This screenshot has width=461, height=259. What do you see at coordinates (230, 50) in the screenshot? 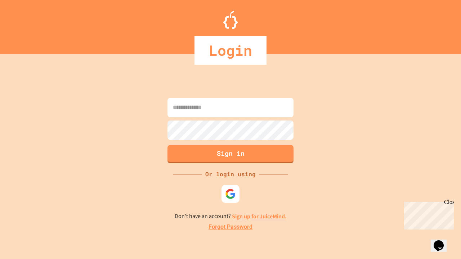
I see `div: Login` at bounding box center [230, 50].